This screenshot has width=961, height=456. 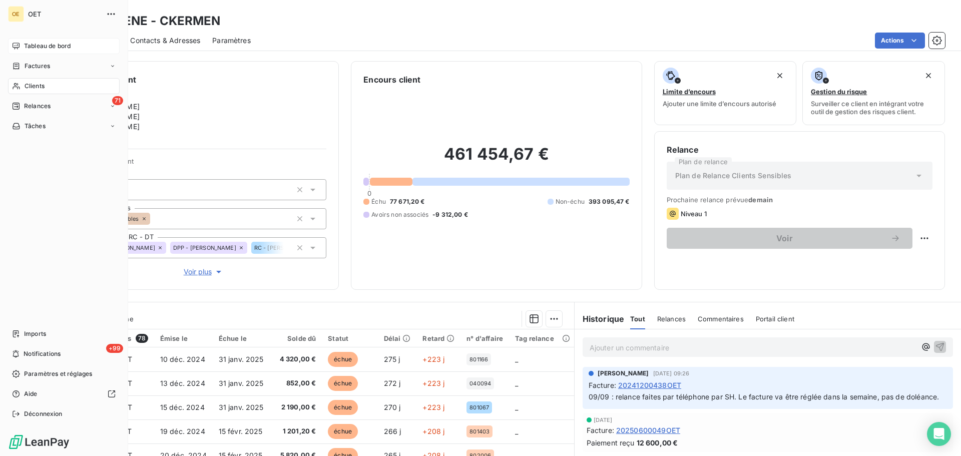 What do you see at coordinates (203, 164) in the screenshot?
I see `span: Propriétés Client` at bounding box center [203, 164].